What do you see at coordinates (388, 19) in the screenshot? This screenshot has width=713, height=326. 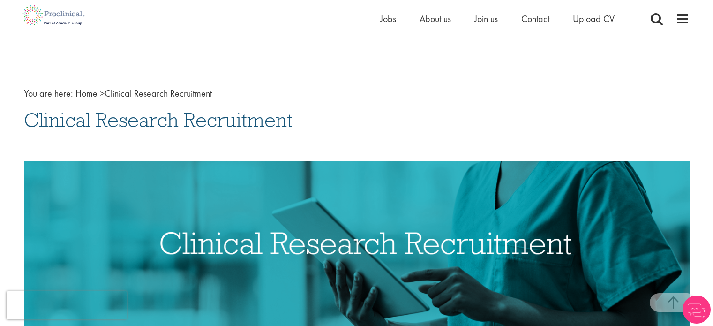 I see `a: Jobs` at bounding box center [388, 19].